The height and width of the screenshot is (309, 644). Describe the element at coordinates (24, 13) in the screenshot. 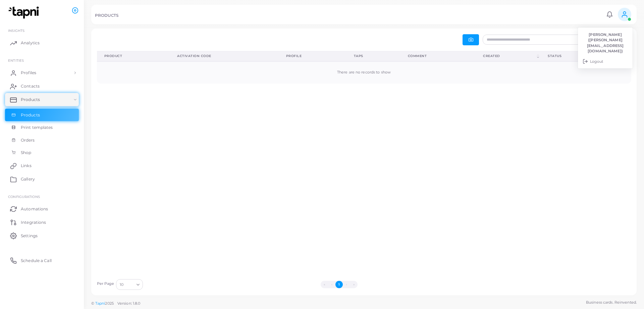

I see `a: logo` at that location.